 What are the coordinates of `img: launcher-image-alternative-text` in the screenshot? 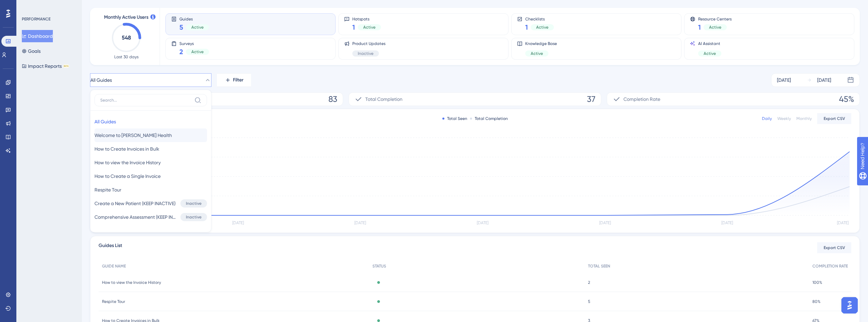 It's located at (11, 11).